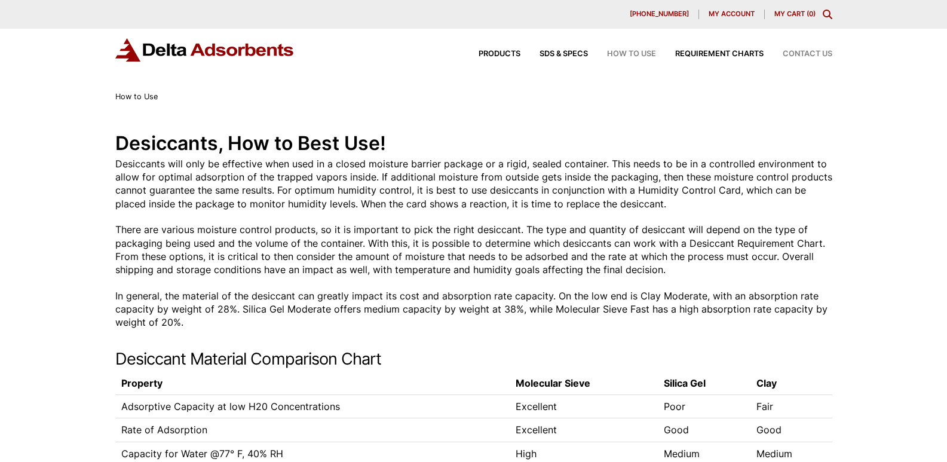 The height and width of the screenshot is (462, 947). What do you see at coordinates (622, 54) in the screenshot?
I see `a: How to Use` at bounding box center [622, 54].